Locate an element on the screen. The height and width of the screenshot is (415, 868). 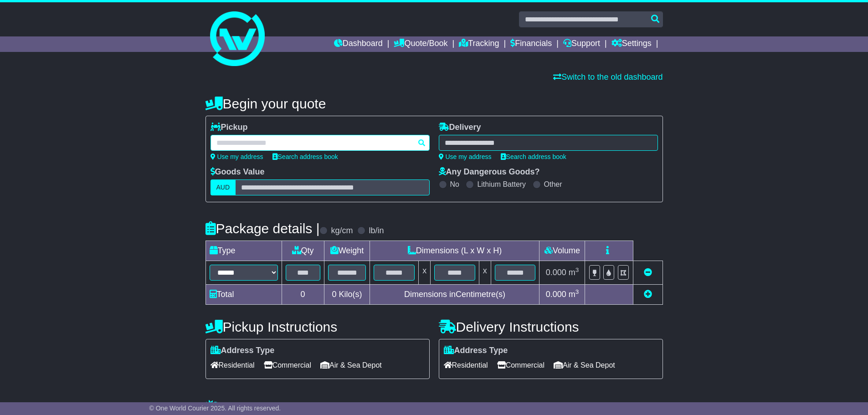
label: Goods Value is located at coordinates (238, 173).